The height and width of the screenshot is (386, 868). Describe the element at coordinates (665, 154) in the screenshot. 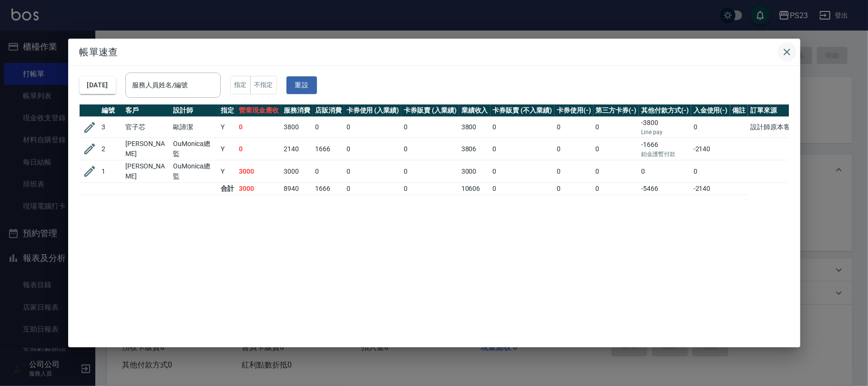

I see `p: 鉑金護暫付款` at that location.